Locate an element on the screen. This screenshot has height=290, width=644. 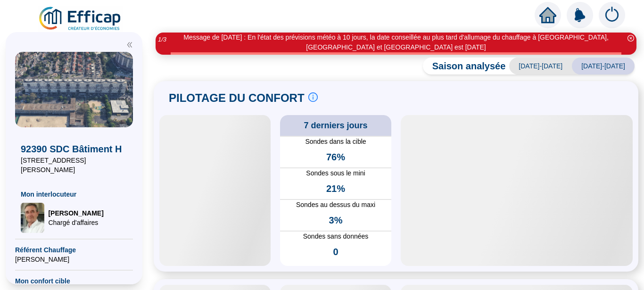
span: double-left is located at coordinates (130, 44).